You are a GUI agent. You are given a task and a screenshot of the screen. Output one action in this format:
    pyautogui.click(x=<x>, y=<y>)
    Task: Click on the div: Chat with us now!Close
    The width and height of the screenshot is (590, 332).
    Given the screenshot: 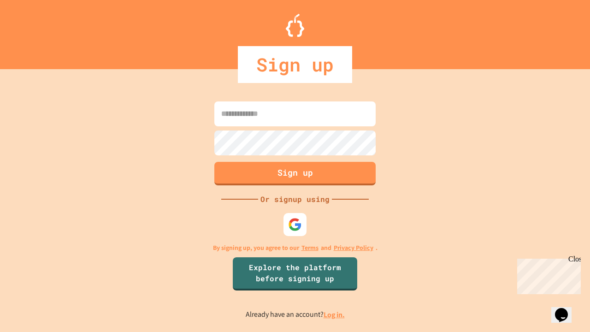 What is the action you would take?
    pyautogui.click(x=34, y=31)
    